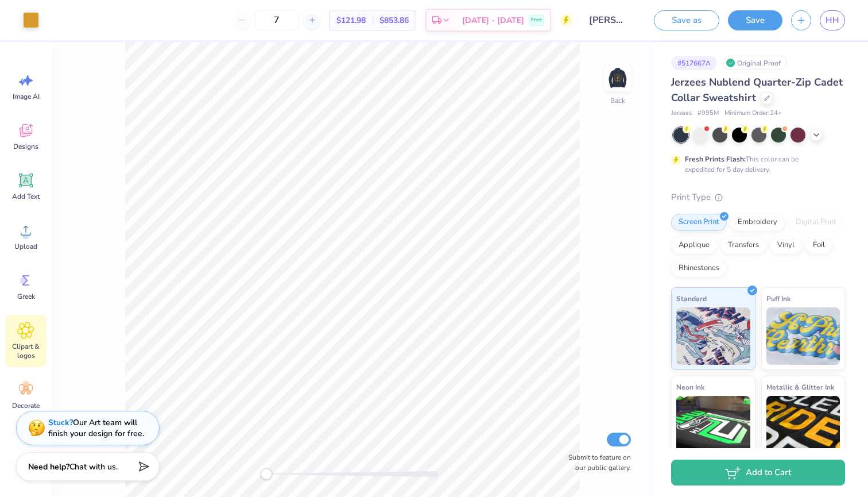 The height and width of the screenshot is (497, 868). Describe the element at coordinates (713, 425) in the screenshot. I see `img: Neon Ink` at that location.